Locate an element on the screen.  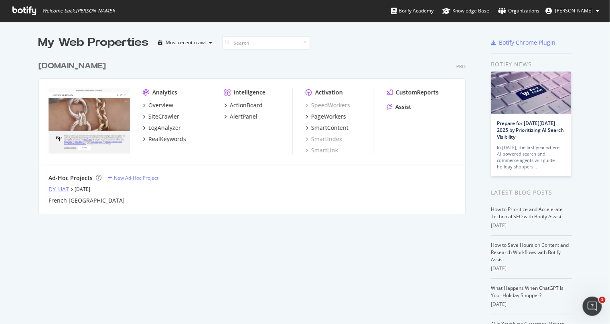
div: Botify Academy is located at coordinates (413, 11).